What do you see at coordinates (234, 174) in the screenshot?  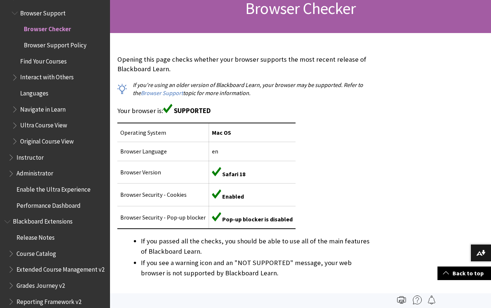 I see `span: Safari 18` at bounding box center [234, 174].